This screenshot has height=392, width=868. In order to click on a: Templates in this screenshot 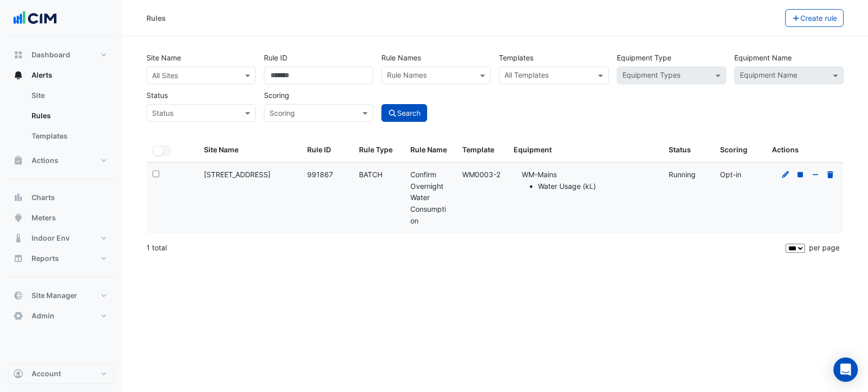, I will do `click(69, 136)`.